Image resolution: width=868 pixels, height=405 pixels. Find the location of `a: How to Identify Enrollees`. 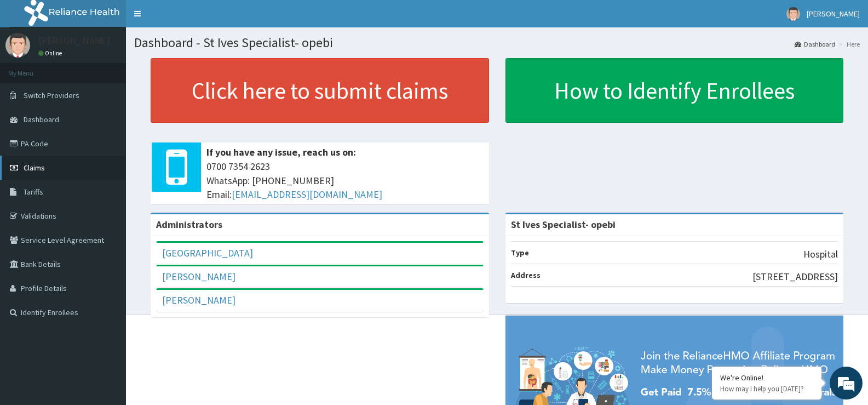

a: How to Identify Enrollees is located at coordinates (675, 90).